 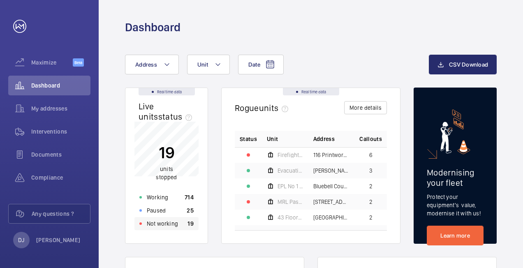 I want to click on h2: Live units, so click(x=167, y=111).